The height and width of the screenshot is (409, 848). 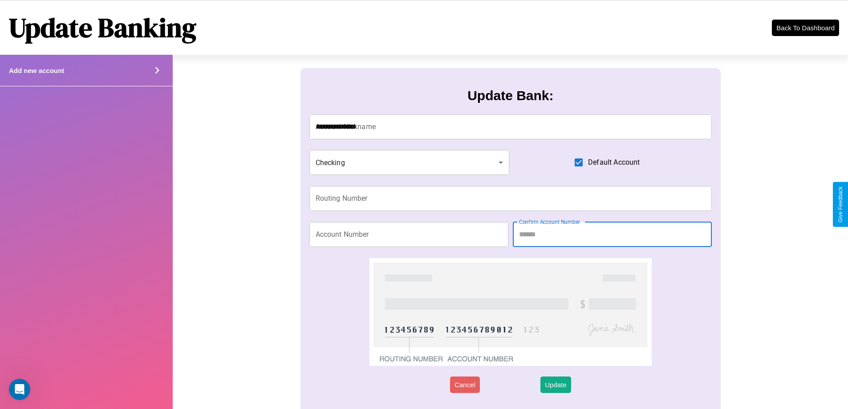 What do you see at coordinates (556, 385) in the screenshot?
I see `button: Update` at bounding box center [556, 385].